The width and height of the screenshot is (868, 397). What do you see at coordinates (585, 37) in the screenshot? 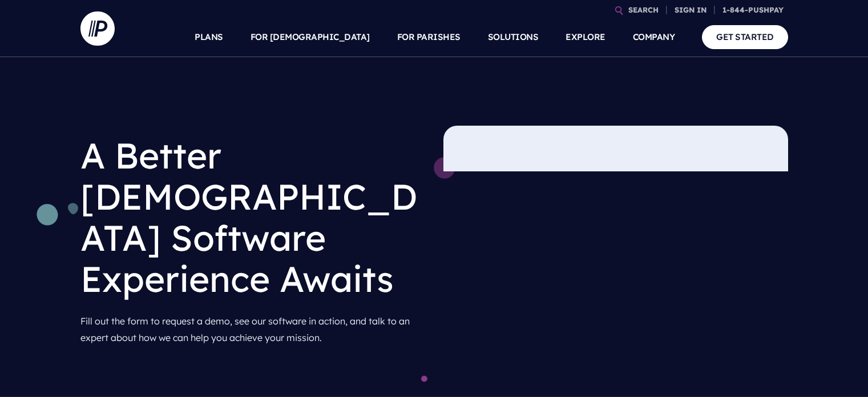
I see `a: EXPLORE` at bounding box center [585, 37].